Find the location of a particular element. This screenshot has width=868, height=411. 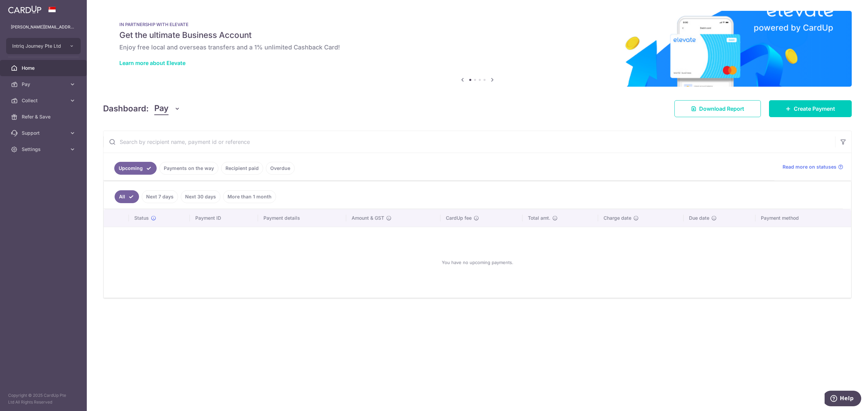

span: Refer & Save is located at coordinates (44, 117).